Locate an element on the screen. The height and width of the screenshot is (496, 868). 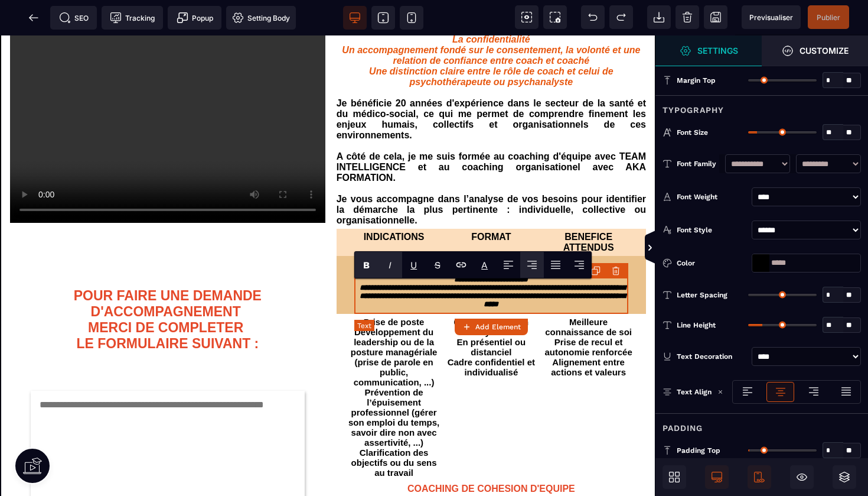
span: Mobile Only is located at coordinates (760, 477).